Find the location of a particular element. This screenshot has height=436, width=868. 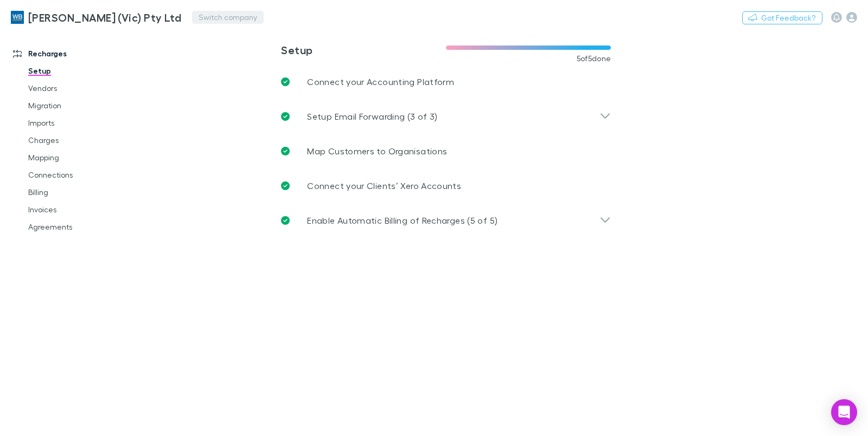

img: William Buck (Vic) Pty Ltd's Logo is located at coordinates (17, 17).